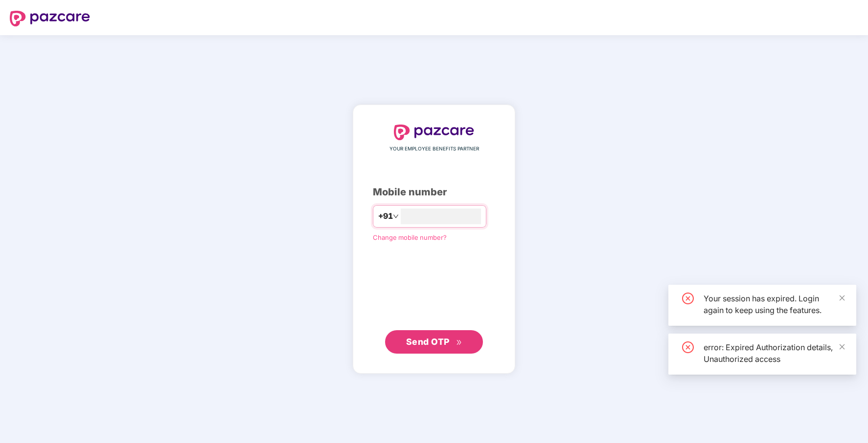 This screenshot has height=443, width=868. Describe the element at coordinates (395, 217) in the screenshot. I see `span: down` at that location.